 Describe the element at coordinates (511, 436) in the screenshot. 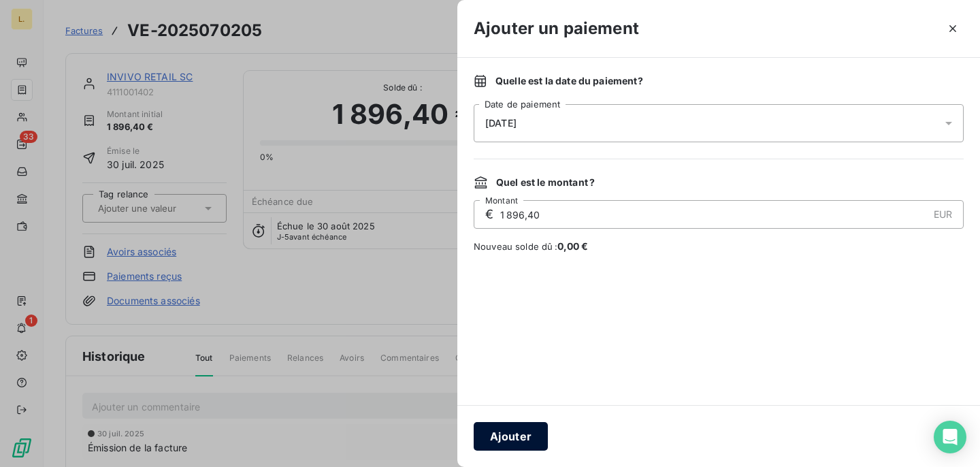

I see `button: Ajouter` at that location.